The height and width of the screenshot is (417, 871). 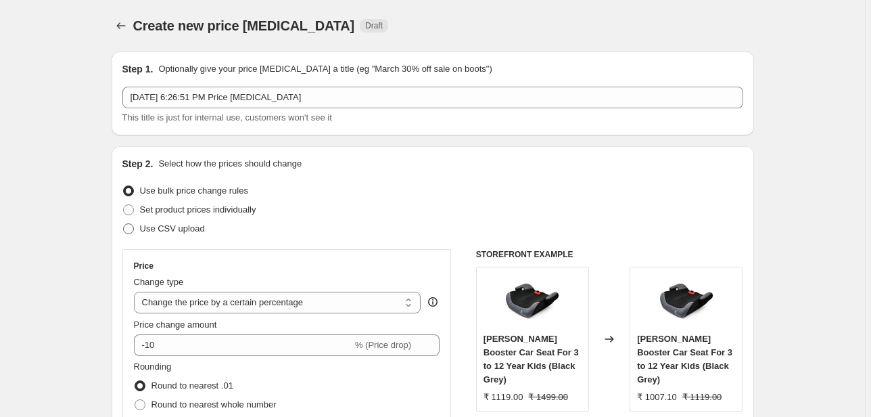 I want to click on h6: STOREFRONT EXAMPLE, so click(x=610, y=254).